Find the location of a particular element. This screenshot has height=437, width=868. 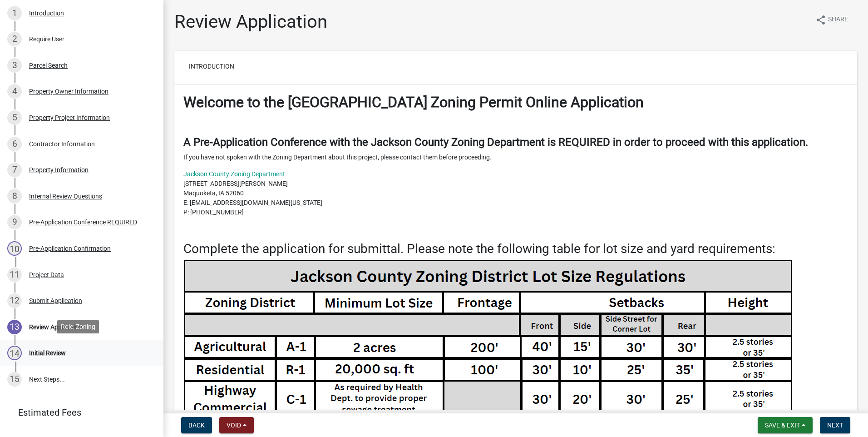

h1: Review Application is located at coordinates (250, 22).